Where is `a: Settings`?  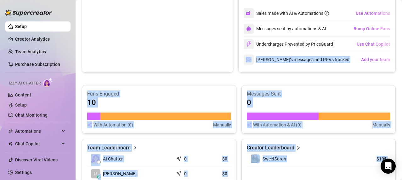
a: Settings is located at coordinates (23, 172).